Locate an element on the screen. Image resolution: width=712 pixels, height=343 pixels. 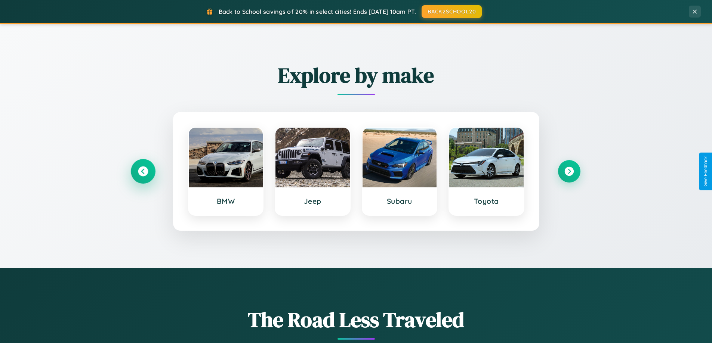
h3: Toyota is located at coordinates (486, 201).